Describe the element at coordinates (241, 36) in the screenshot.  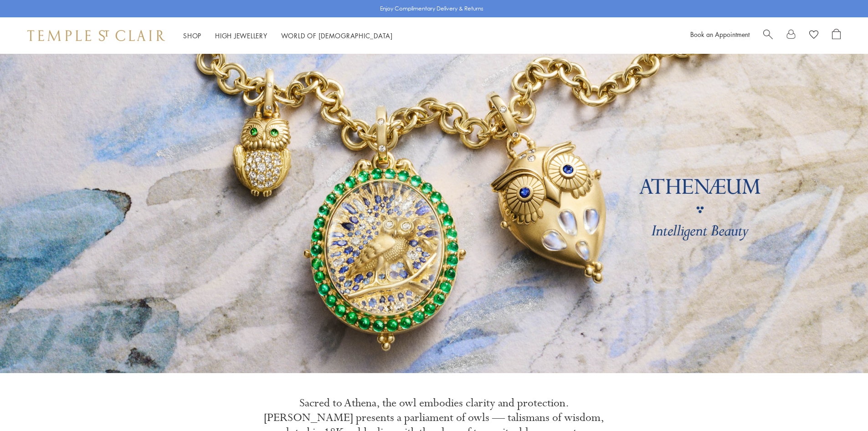
I see `a: High JewelleryHigh Jewellery` at that location.